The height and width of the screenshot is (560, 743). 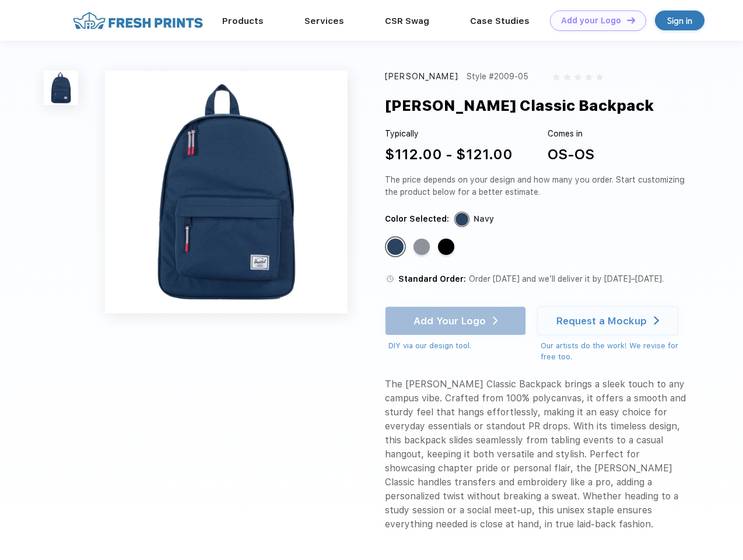 What do you see at coordinates (680, 20) in the screenshot?
I see `div: Sign in` at bounding box center [680, 20].